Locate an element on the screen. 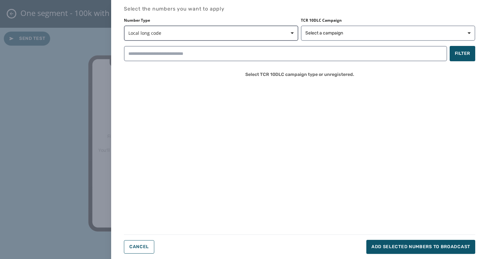 The image size is (488, 259). span: Local long code is located at coordinates (211, 33).